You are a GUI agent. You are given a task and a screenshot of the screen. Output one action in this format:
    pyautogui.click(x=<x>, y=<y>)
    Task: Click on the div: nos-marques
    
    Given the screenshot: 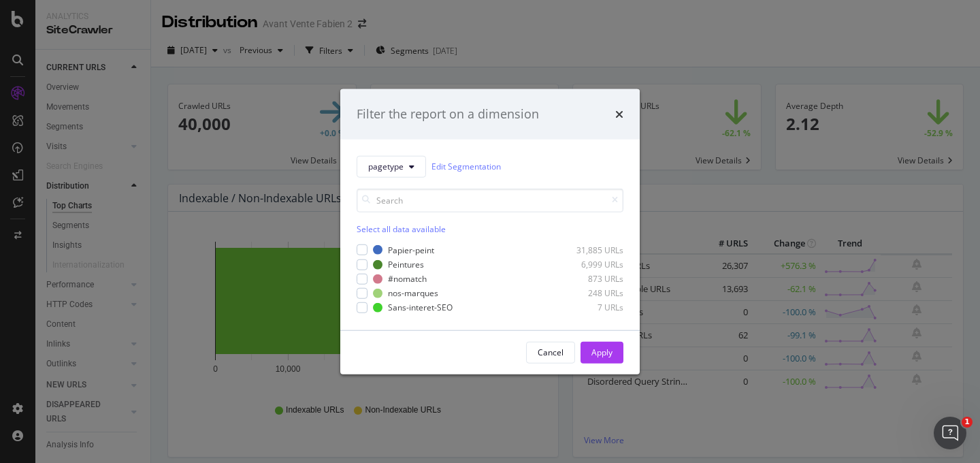 What is the action you would take?
    pyautogui.click(x=413, y=293)
    